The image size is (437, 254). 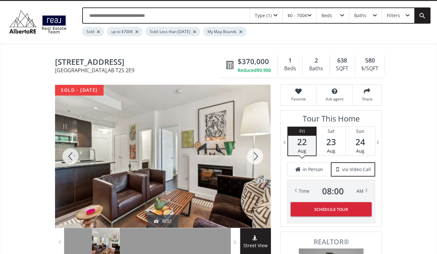 I want to click on div: $0 - 700K, so click(x=298, y=16).